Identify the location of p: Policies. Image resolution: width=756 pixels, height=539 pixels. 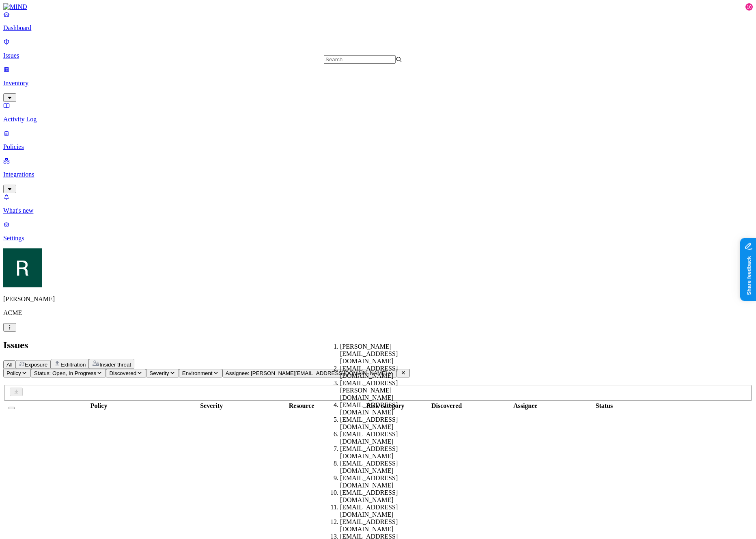
(378, 147).